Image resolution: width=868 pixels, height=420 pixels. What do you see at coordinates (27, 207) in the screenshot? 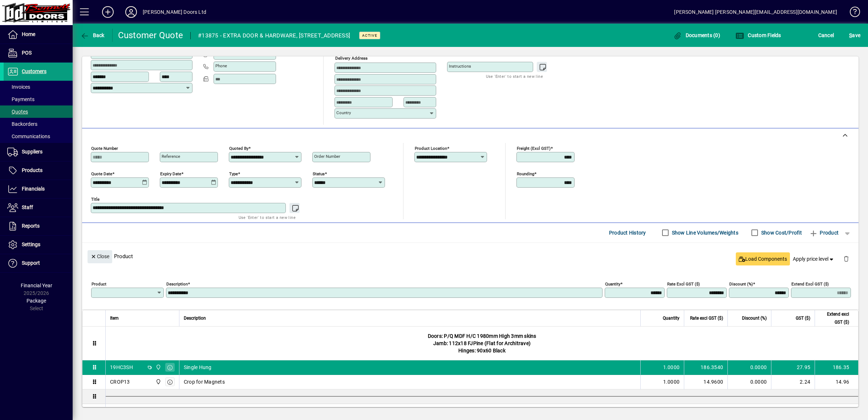
I see `span: Staff` at bounding box center [27, 207].